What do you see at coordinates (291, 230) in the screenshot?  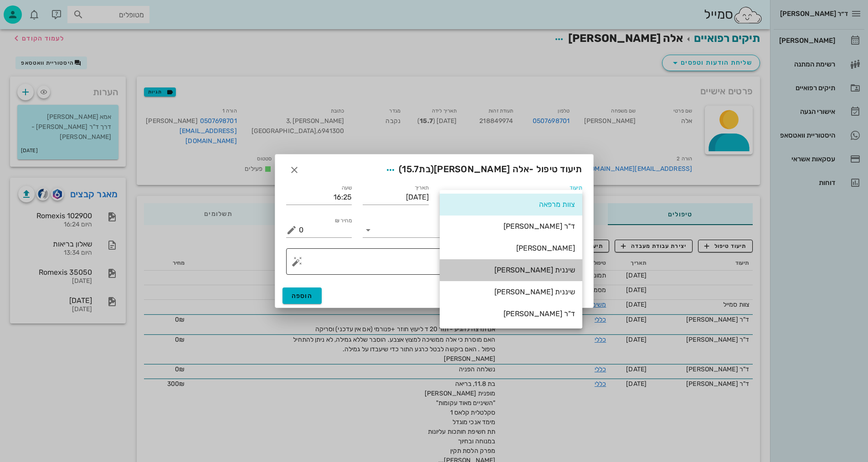 I see `button: מחיר ₪ appended action` at bounding box center [291, 230].